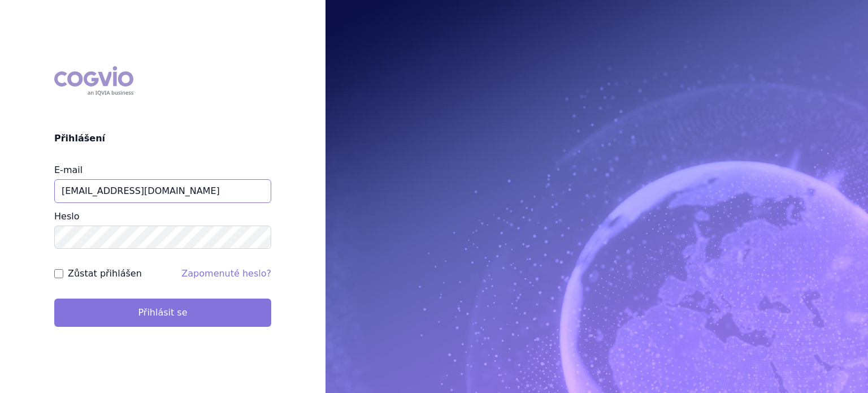 The image size is (868, 393). Describe the element at coordinates (162, 139) in the screenshot. I see `h2: Přihlášení` at that location.